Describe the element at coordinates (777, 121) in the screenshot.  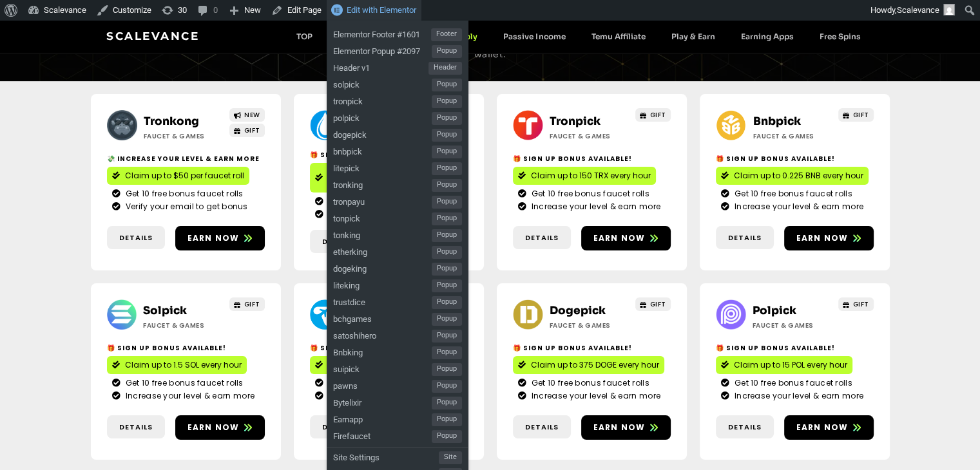
I see `a: Bnbpick` at that location.